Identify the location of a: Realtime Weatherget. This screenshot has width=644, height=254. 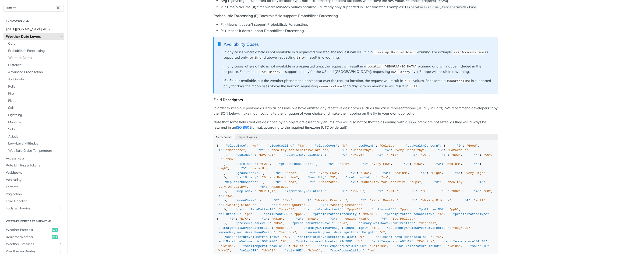
(34, 237).